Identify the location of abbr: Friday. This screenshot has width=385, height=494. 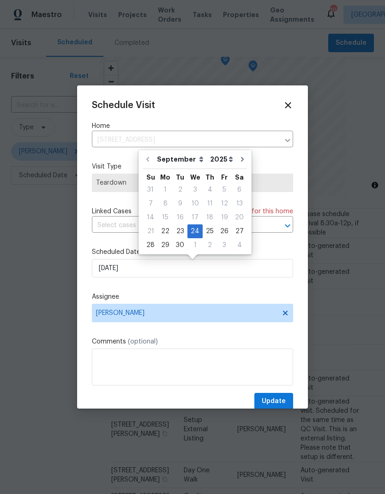
(224, 177).